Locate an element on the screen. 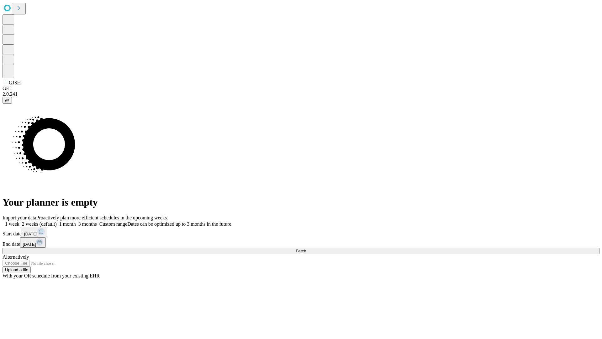  span: With your OR schedule from your existing EHR is located at coordinates (51, 276).